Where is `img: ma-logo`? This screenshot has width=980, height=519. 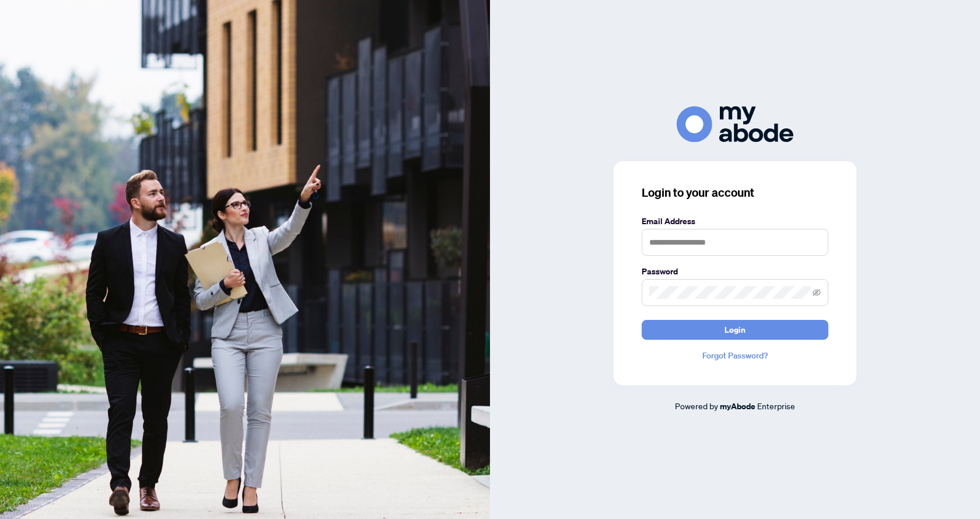
img: ma-logo is located at coordinates (735, 123).